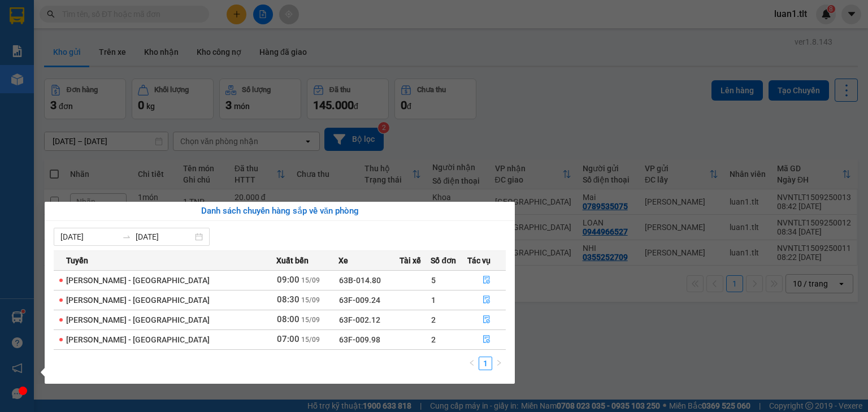  Describe the element at coordinates (499, 364) in the screenshot. I see `button: right` at that location.